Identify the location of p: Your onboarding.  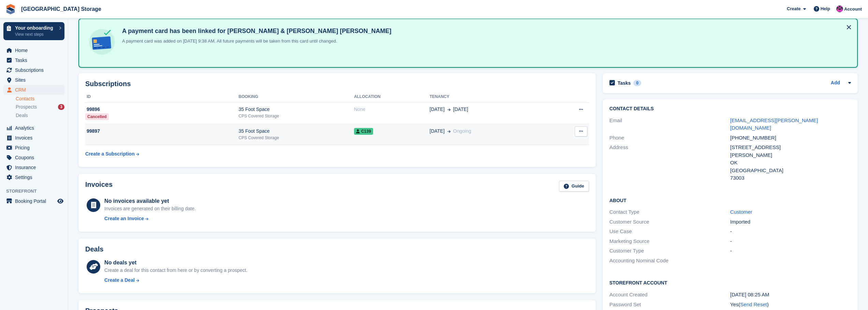
(35, 28).